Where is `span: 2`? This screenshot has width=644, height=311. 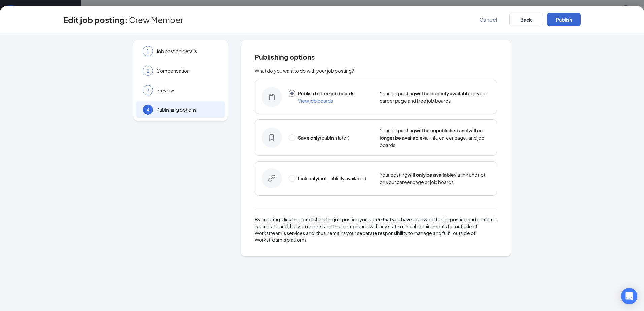
span: 2 is located at coordinates (148, 71).